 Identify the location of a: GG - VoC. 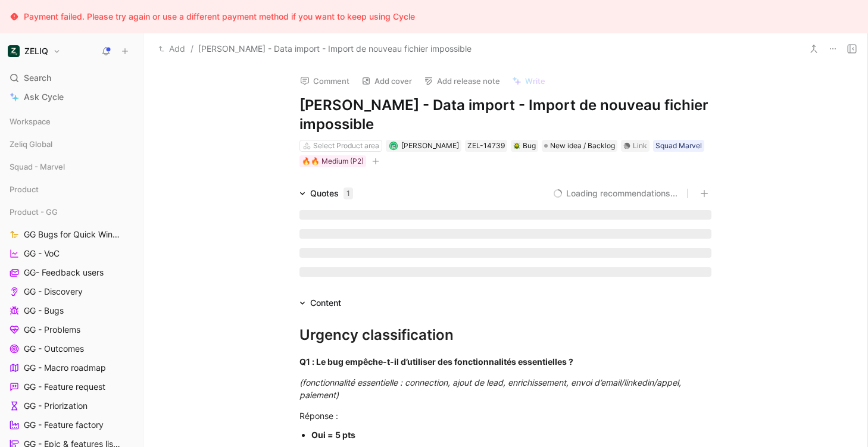
(72, 254).